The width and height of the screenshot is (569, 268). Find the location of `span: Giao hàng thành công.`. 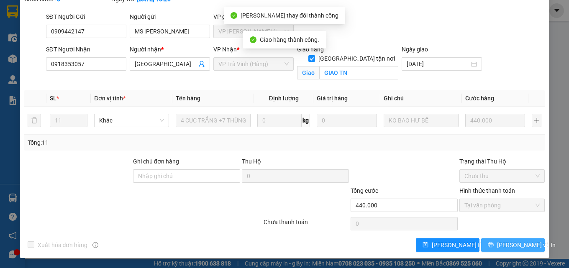

span: Giao hàng thành công. is located at coordinates (290, 40).